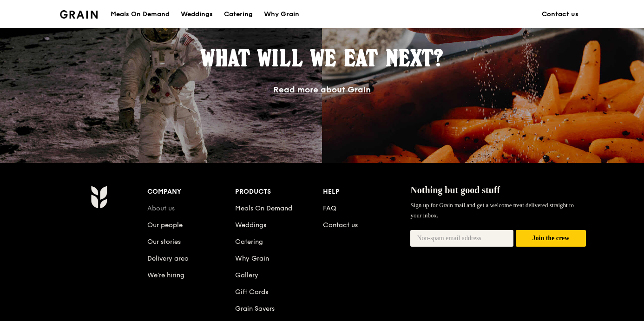 This screenshot has height=321, width=644. I want to click on a: FAQ, so click(329, 209).